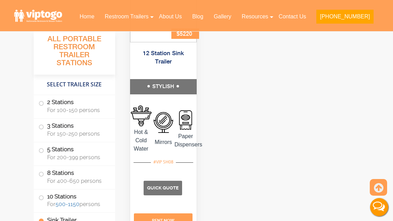  I want to click on img: an icon of sink, so click(163, 122).